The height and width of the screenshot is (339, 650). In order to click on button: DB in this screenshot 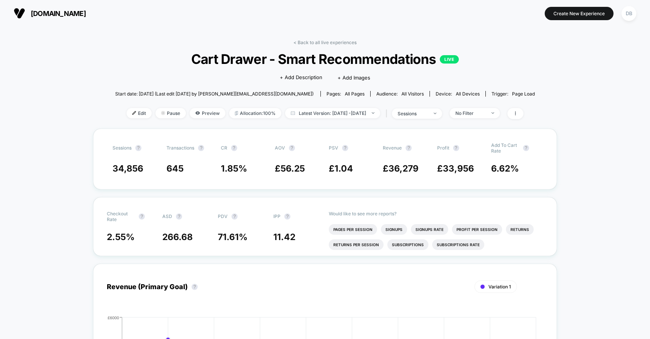, I will do `click(629, 13)`.